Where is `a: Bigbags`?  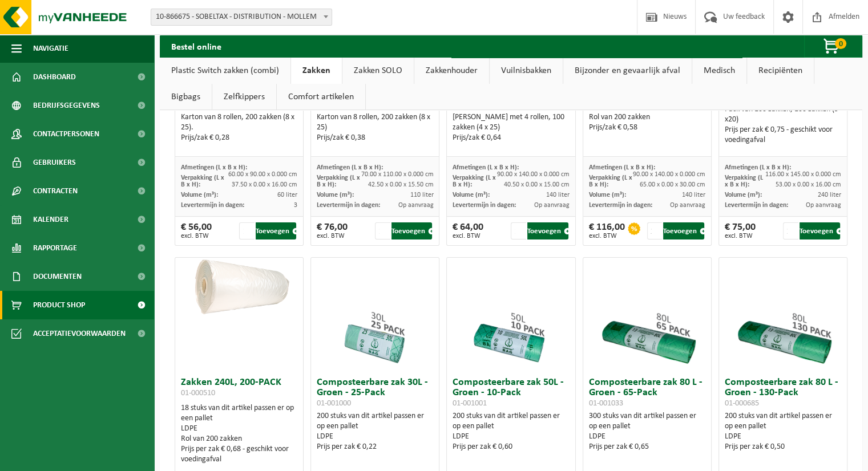
a: Bigbags is located at coordinates (185, 97).